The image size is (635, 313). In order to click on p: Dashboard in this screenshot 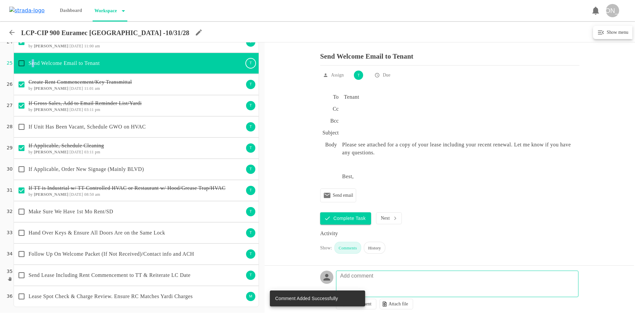, I will do `click(71, 11)`.